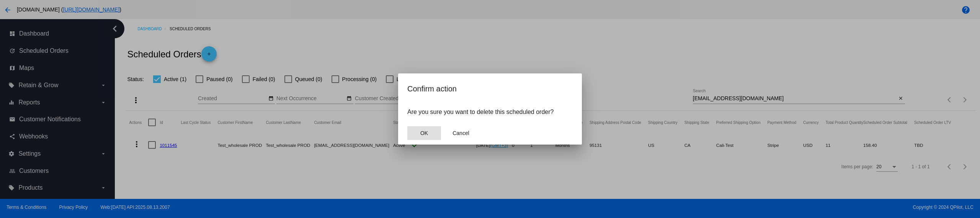  Describe the element at coordinates (424, 133) in the screenshot. I see `span: OK` at that location.